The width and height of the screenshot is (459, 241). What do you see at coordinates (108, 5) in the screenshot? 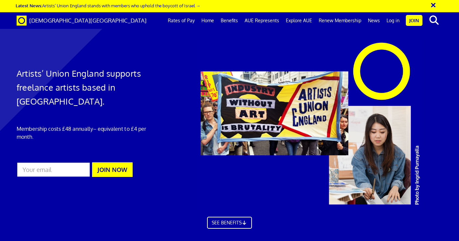
I see `a: Latest News:Artists’ Union England stands with members who uphold the boycott of Israel →` at bounding box center [108, 5].